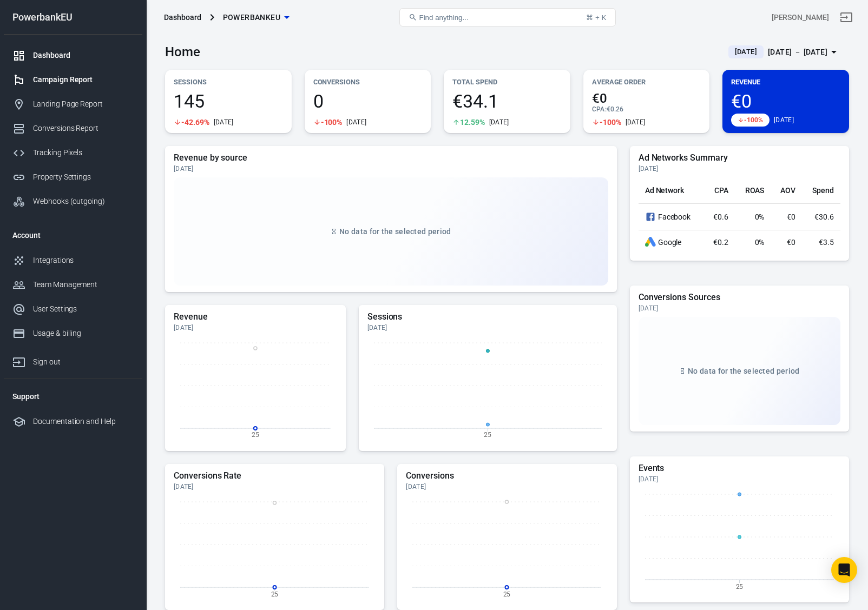 The height and width of the screenshot is (610, 868). What do you see at coordinates (721, 242) in the screenshot?
I see `span: €0.2` at bounding box center [721, 242].